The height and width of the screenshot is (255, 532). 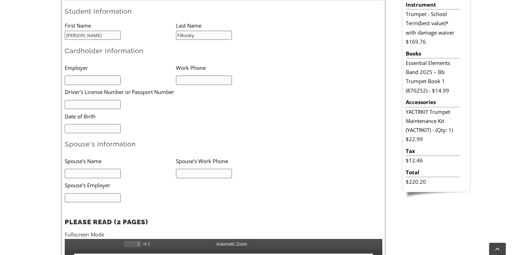 I want to click on span: of 2, so click(x=82, y=6).